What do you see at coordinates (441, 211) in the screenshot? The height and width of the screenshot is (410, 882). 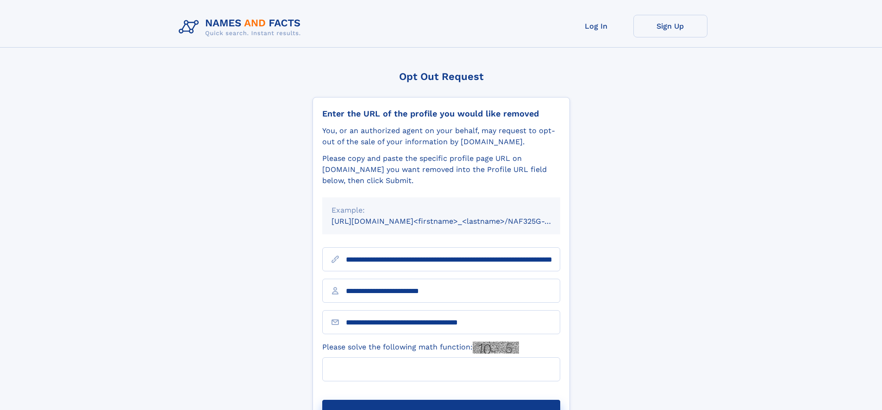 I see `div: Example:` at bounding box center [441, 211].